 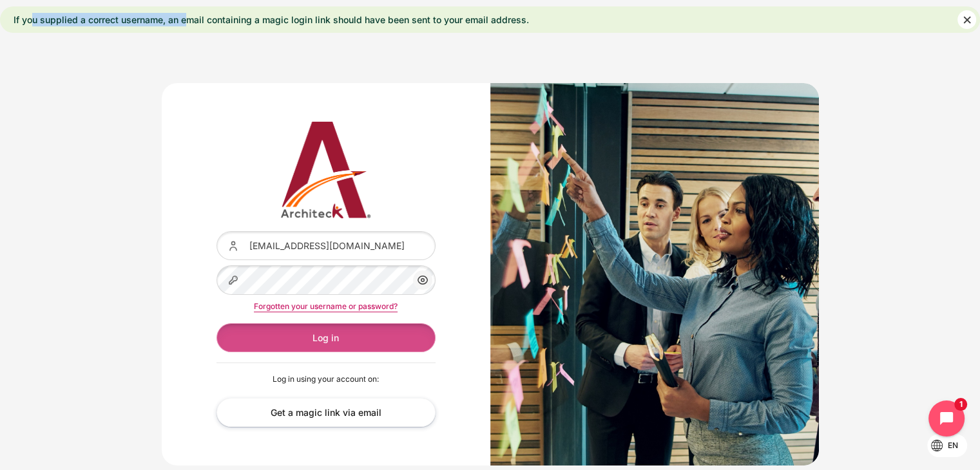 I want to click on a: Architeck 12 Architeck 12, so click(x=326, y=170).